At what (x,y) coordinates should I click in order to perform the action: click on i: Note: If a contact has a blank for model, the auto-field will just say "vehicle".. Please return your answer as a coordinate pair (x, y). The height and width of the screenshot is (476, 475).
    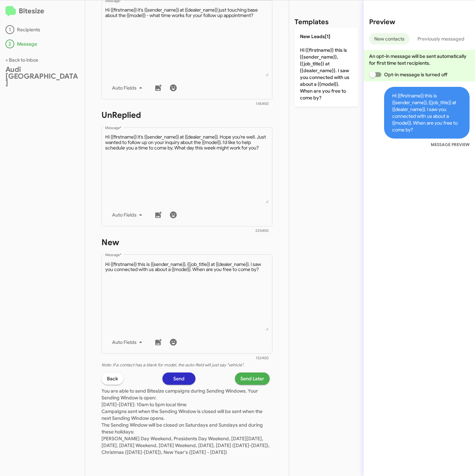
    Looking at the image, I should click on (173, 365).